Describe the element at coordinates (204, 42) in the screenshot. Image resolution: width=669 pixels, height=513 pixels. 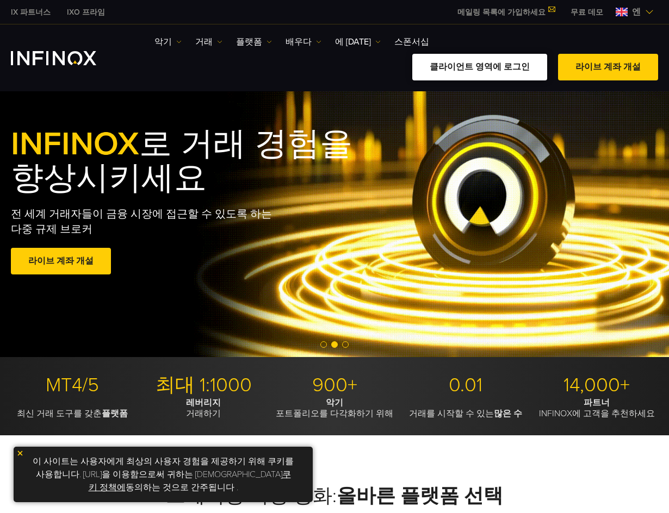
I see `font: 거래` at that location.